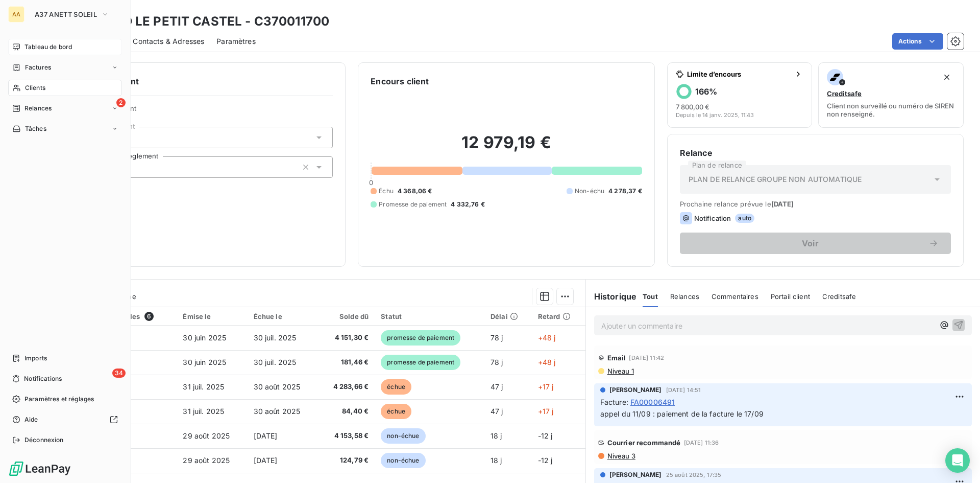  I want to click on div: Solde dû, so click(347, 316).